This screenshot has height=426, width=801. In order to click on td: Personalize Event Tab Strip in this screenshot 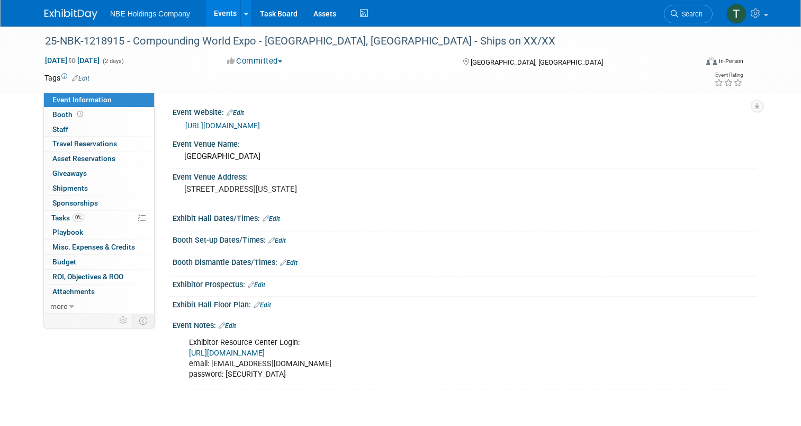, I will do `click(123, 320)`.